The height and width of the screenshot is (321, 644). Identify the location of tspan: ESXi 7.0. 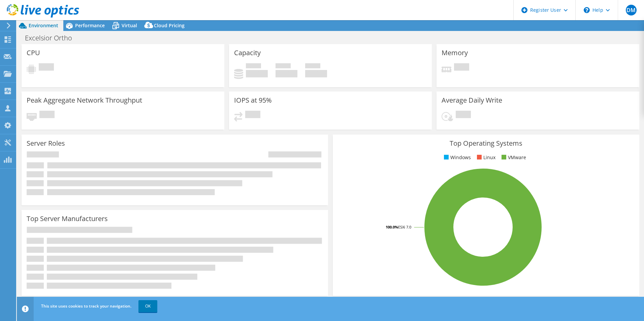
(405, 227).